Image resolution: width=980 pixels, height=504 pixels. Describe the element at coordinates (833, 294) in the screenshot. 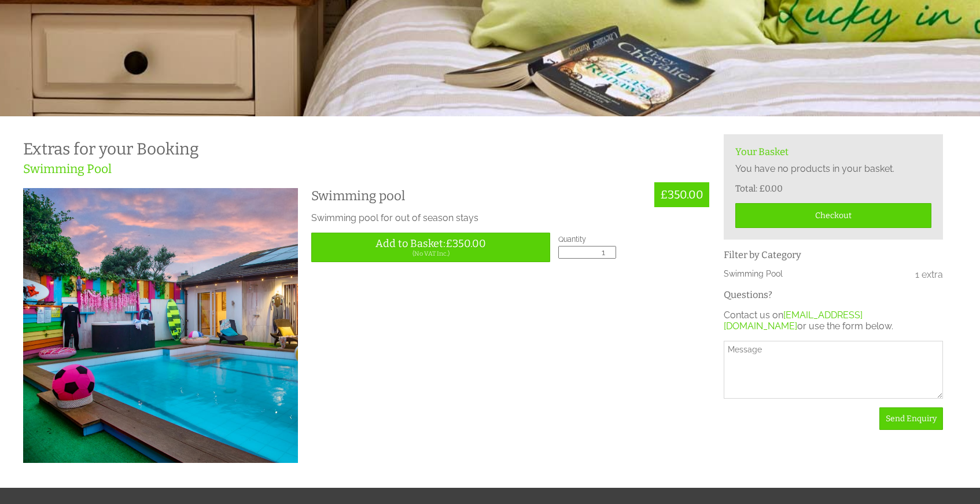

I see `h3: Questions?` at that location.